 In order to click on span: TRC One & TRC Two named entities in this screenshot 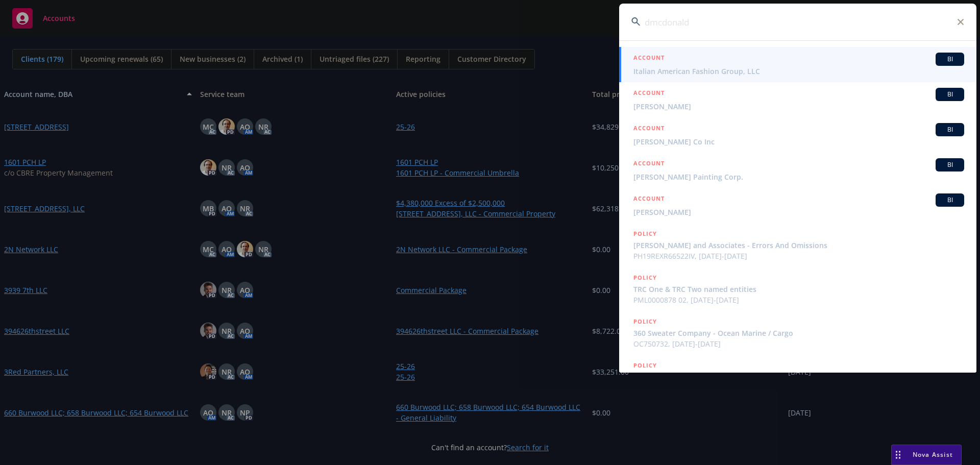, I will do `click(799, 289)`.